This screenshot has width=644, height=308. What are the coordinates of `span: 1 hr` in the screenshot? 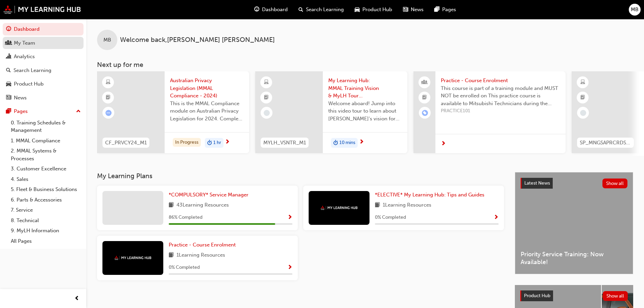 It's located at (217, 143).